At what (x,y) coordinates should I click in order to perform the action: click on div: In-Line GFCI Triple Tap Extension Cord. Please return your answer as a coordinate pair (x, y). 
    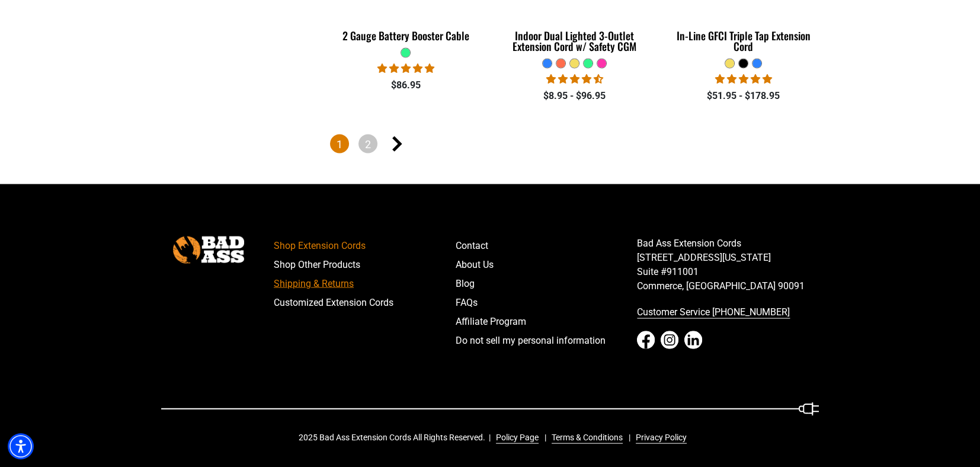
    Looking at the image, I should click on (743, 41).